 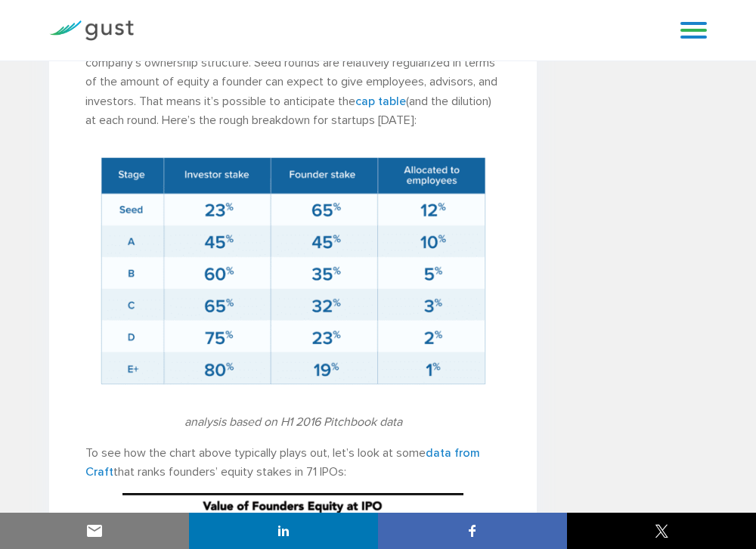 What do you see at coordinates (661, 531) in the screenshot?
I see `img: twitter sharing button` at bounding box center [661, 531].